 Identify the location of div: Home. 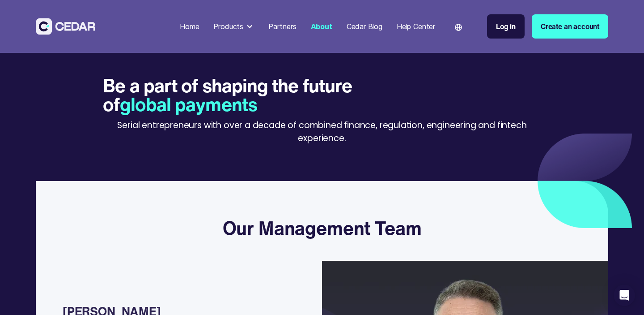
(189, 26).